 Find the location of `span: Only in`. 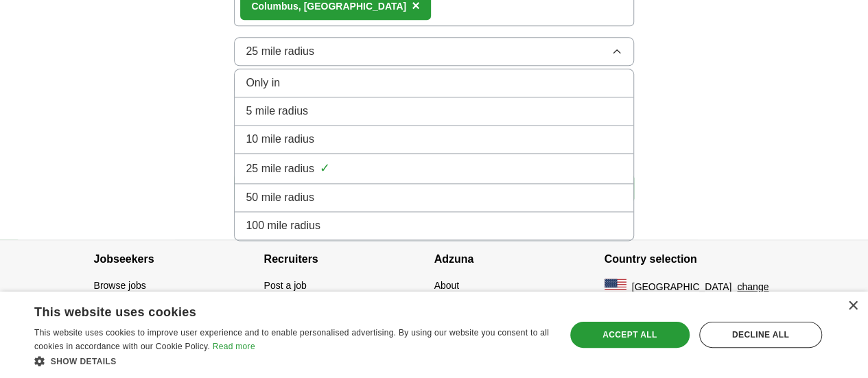

span: Only in is located at coordinates (263, 83).